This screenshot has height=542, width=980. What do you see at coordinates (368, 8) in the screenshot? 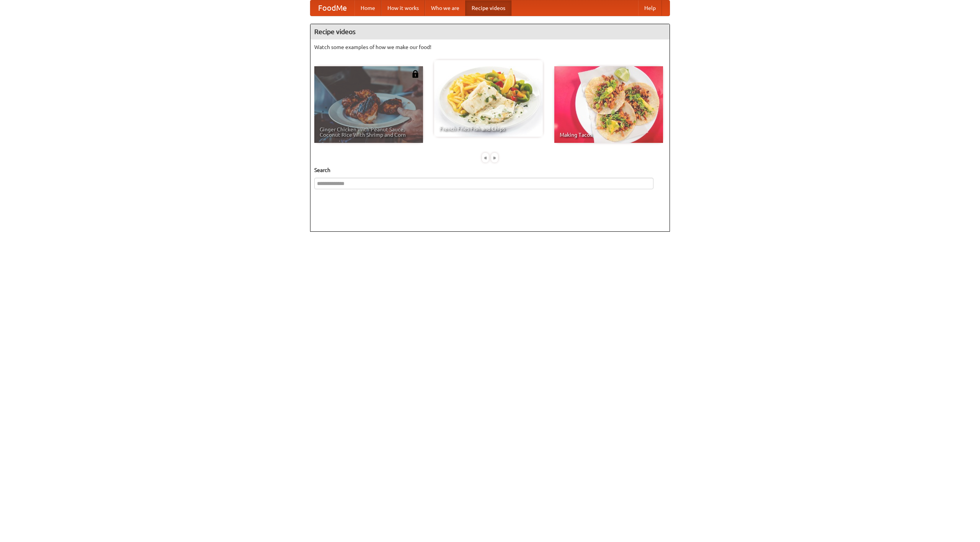
I see `a: Home` at bounding box center [368, 8].